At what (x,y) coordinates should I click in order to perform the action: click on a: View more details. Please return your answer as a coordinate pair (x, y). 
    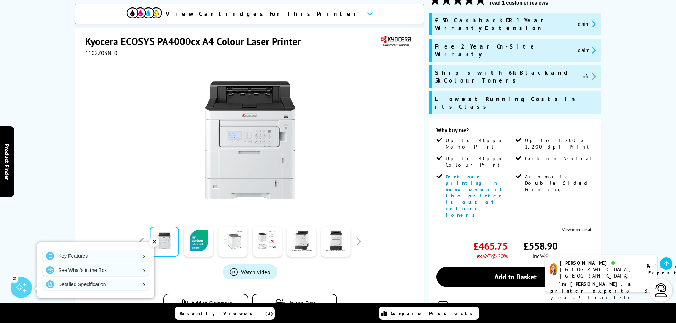
    Looking at the image, I should click on (578, 230).